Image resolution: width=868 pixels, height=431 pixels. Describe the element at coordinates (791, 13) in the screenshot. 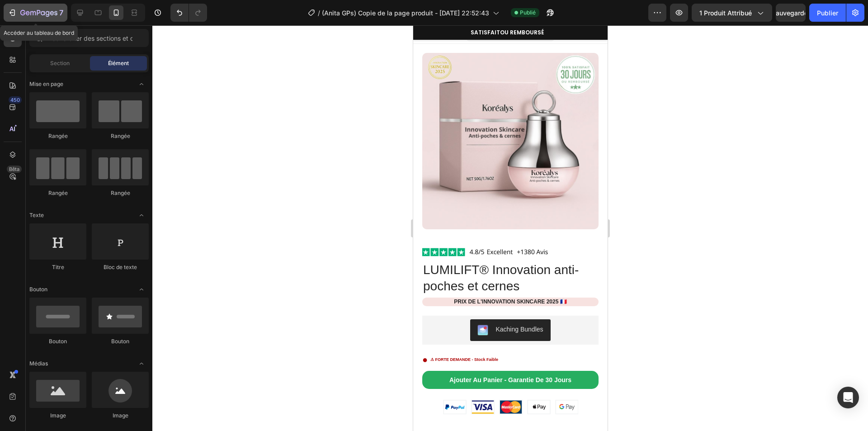

I see `font: Sauvegarder` at that location.